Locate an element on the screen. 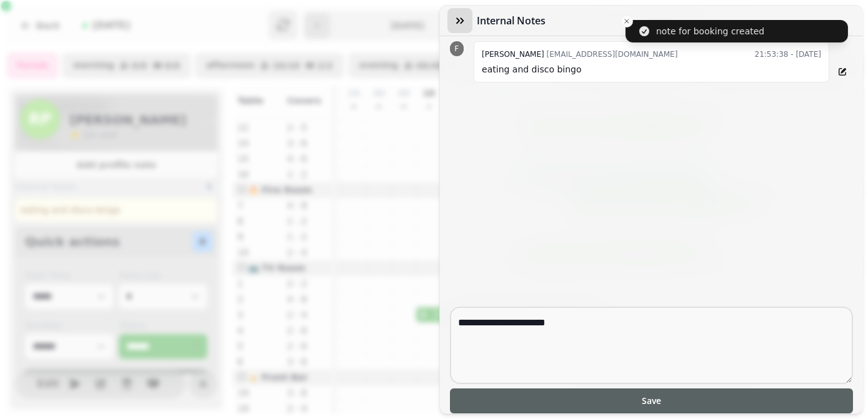  button: Save is located at coordinates (652, 401).